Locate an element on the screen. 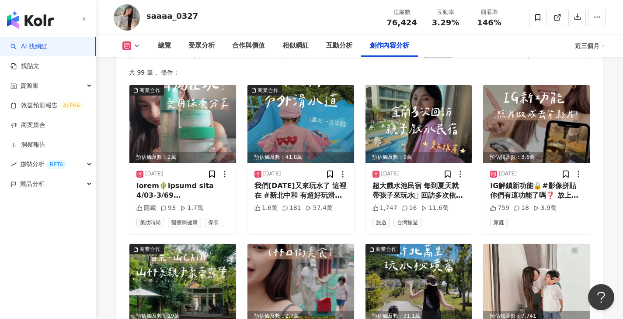  div: 相似網紅 is located at coordinates (295, 46).